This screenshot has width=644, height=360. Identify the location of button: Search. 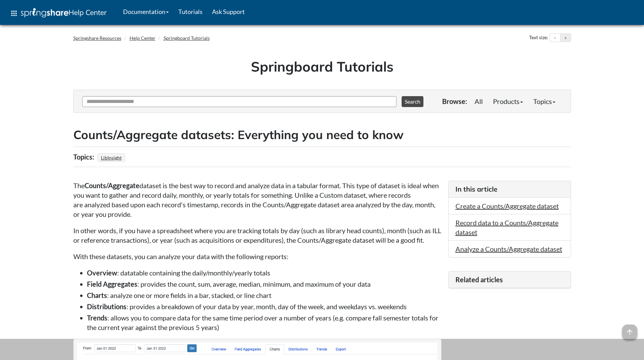
(412, 101).